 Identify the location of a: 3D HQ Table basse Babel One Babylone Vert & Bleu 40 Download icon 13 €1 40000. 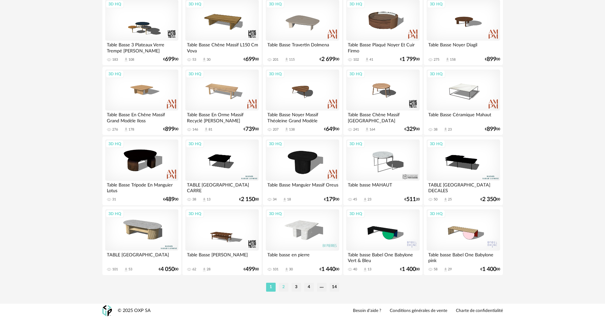
(383, 241).